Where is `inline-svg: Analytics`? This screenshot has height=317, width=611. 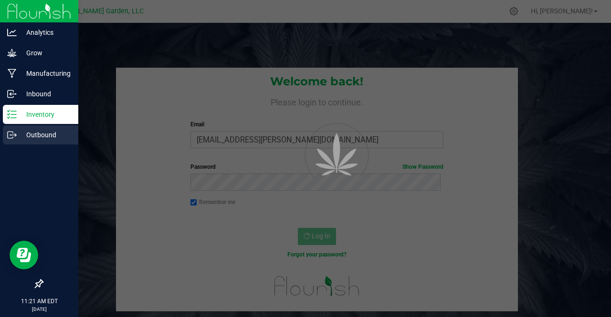
inline-svg: Analytics is located at coordinates (12, 32).